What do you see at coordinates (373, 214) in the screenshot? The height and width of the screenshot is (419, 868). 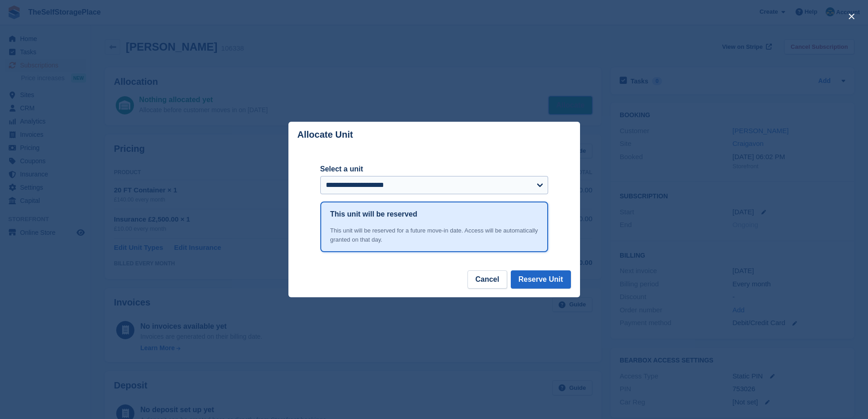 I see `h1: This unit will be reserved` at bounding box center [373, 214].